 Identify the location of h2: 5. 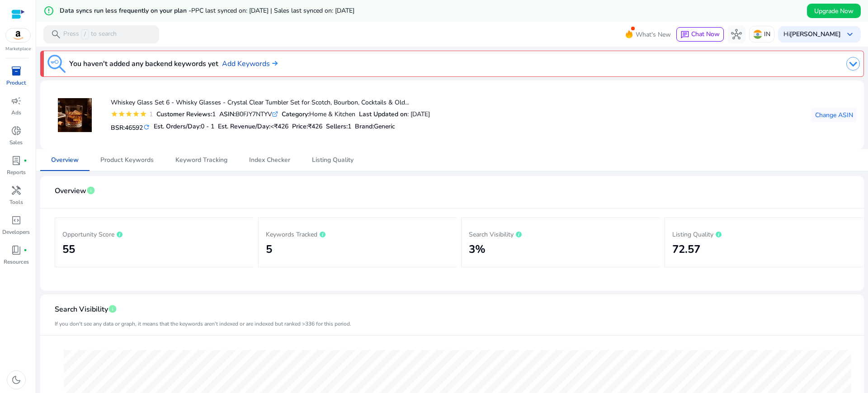
(357, 249).